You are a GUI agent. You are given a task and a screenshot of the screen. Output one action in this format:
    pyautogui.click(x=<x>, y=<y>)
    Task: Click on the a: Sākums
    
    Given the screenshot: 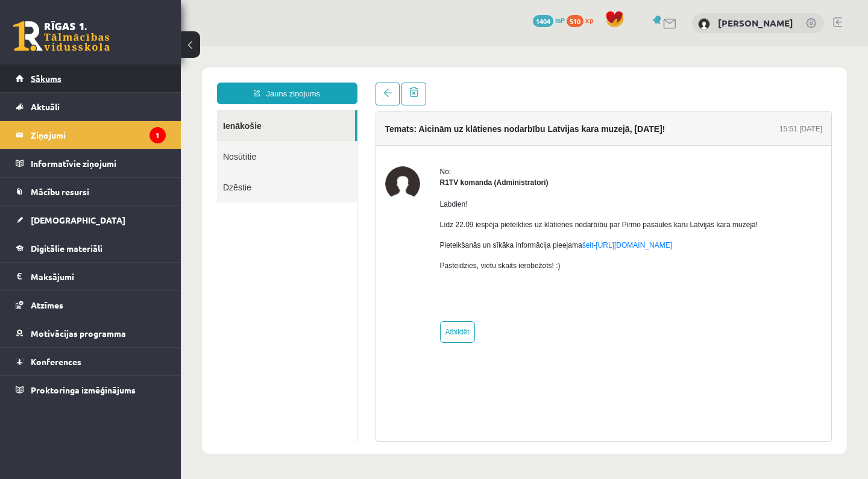 What is the action you would take?
    pyautogui.click(x=90, y=78)
    